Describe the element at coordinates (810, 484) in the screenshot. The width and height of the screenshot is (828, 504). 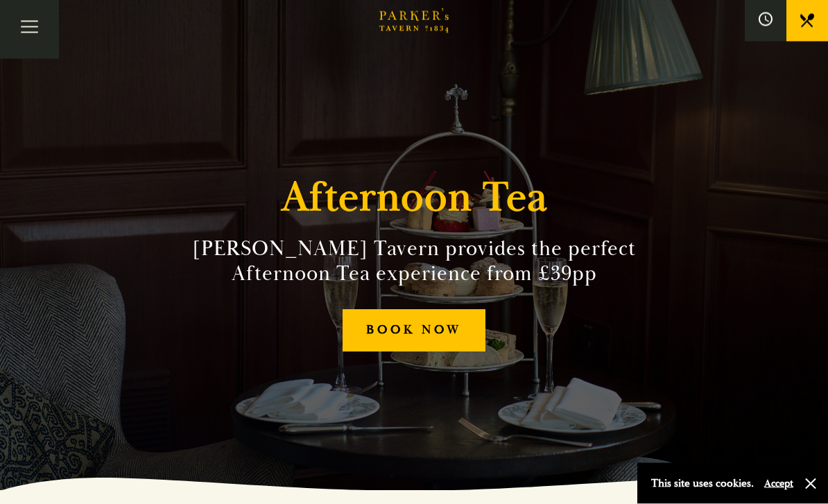
I see `button: Close and accept` at that location.